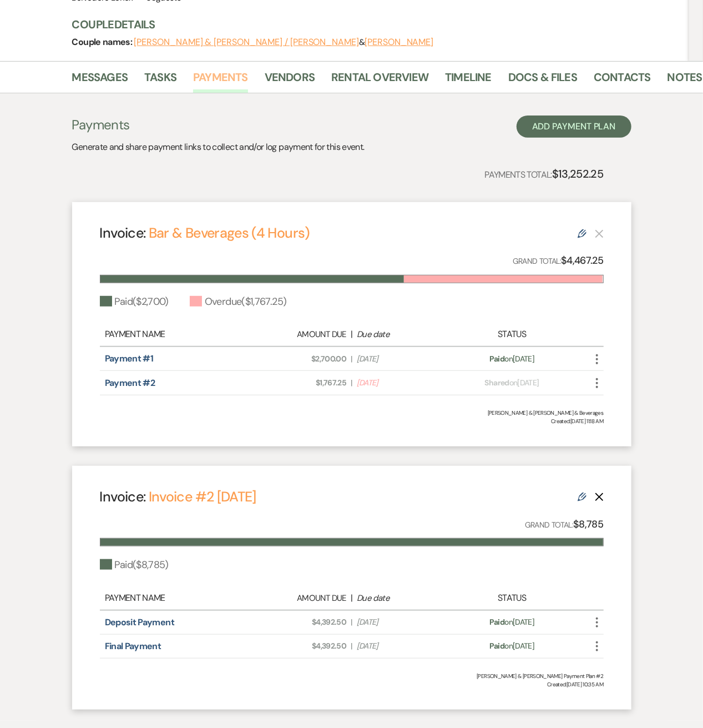  I want to click on a: Tasks, so click(161, 81).